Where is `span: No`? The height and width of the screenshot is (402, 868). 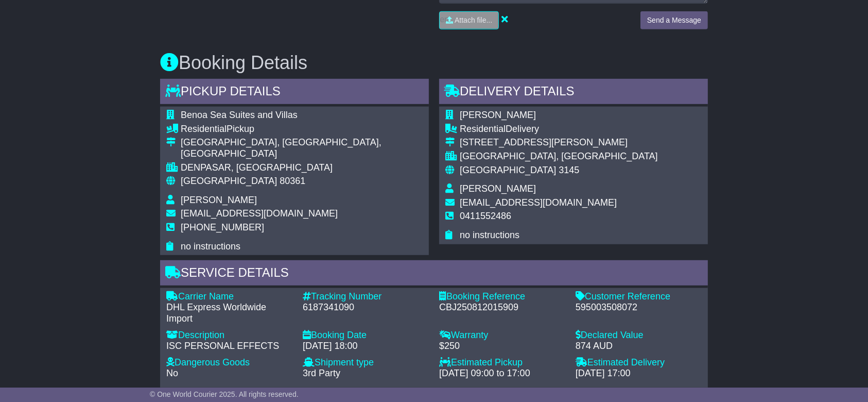 span: No is located at coordinates (172, 373).